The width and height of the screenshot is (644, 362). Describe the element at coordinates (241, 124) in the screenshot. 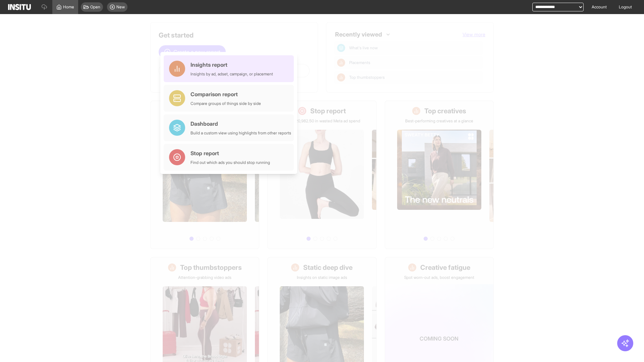

I see `div: Dashboard` at that location.